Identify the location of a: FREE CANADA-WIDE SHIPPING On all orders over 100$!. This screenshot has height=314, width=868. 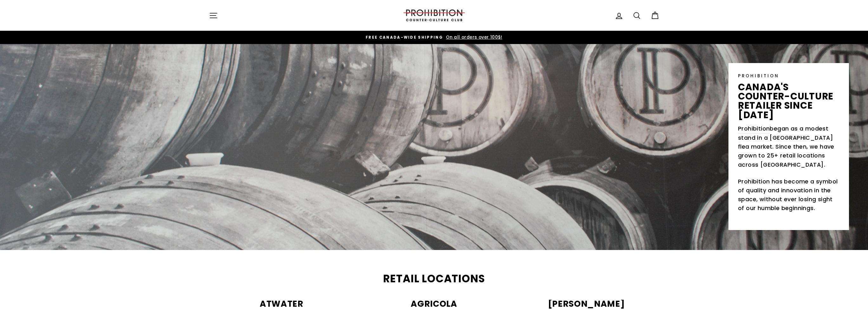
(434, 38).